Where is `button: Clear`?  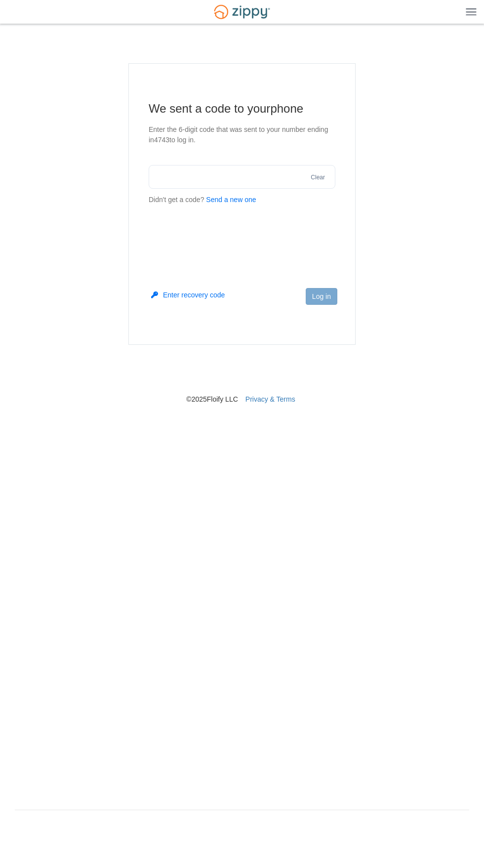
button: Clear is located at coordinates (318, 177).